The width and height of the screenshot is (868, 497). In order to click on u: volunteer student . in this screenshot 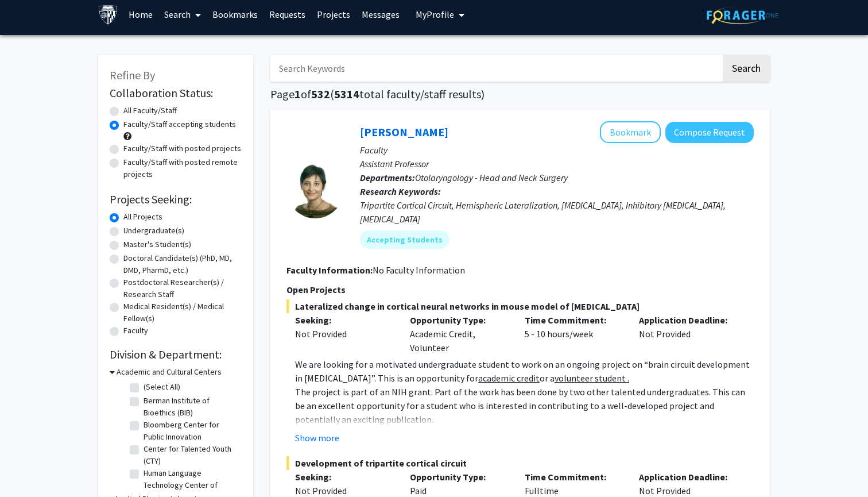, I will do `click(592, 378)`.